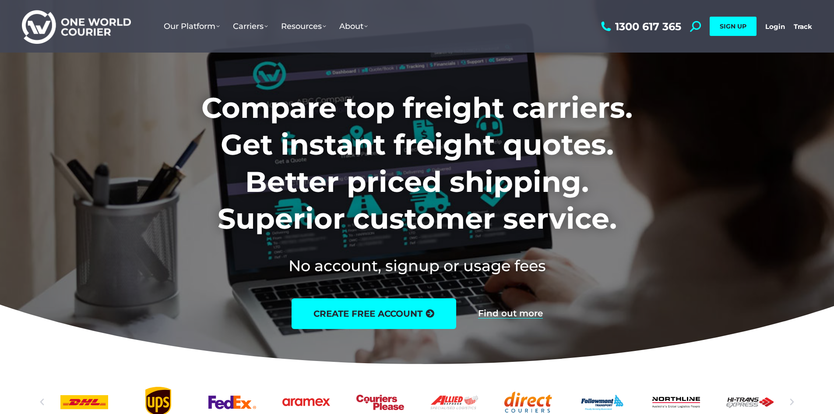 The height and width of the screenshot is (414, 834). What do you see at coordinates (417, 265) in the screenshot?
I see `h2: No account, signup or usage fees` at bounding box center [417, 265].